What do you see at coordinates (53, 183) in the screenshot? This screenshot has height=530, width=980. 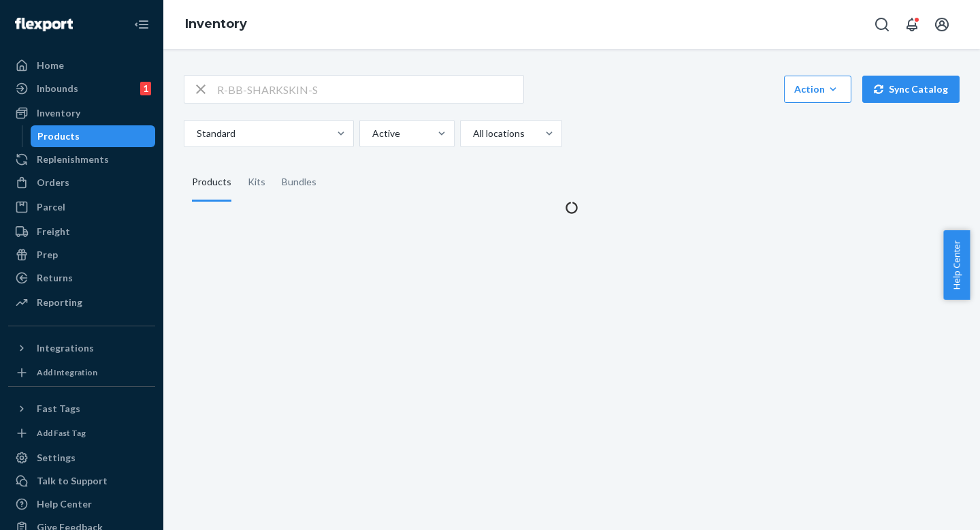 I see `div: Orders` at bounding box center [53, 183].